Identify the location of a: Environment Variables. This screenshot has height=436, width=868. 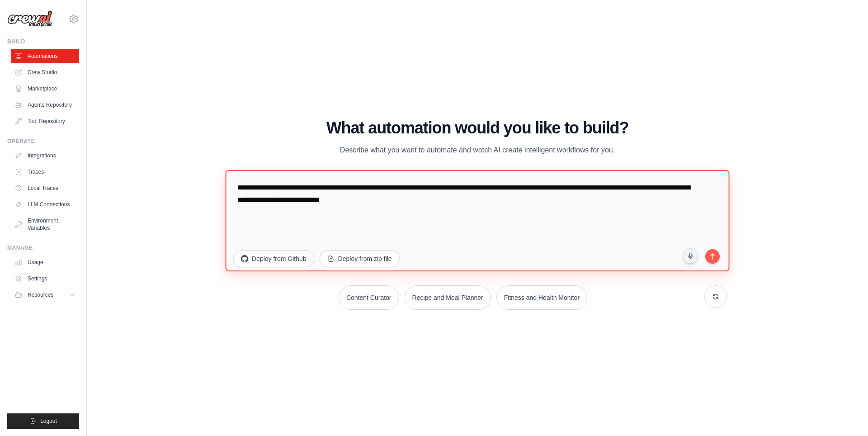
(45, 224).